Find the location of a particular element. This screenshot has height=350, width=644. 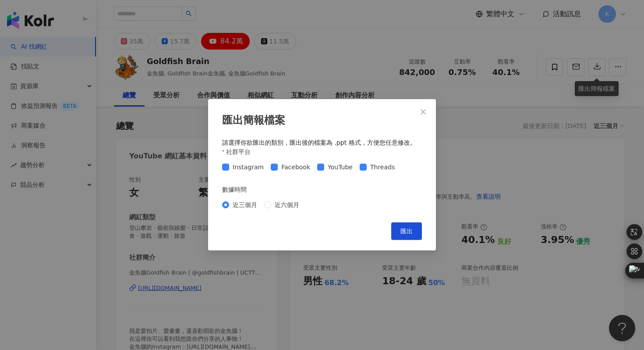

span: close is located at coordinates (424, 112).